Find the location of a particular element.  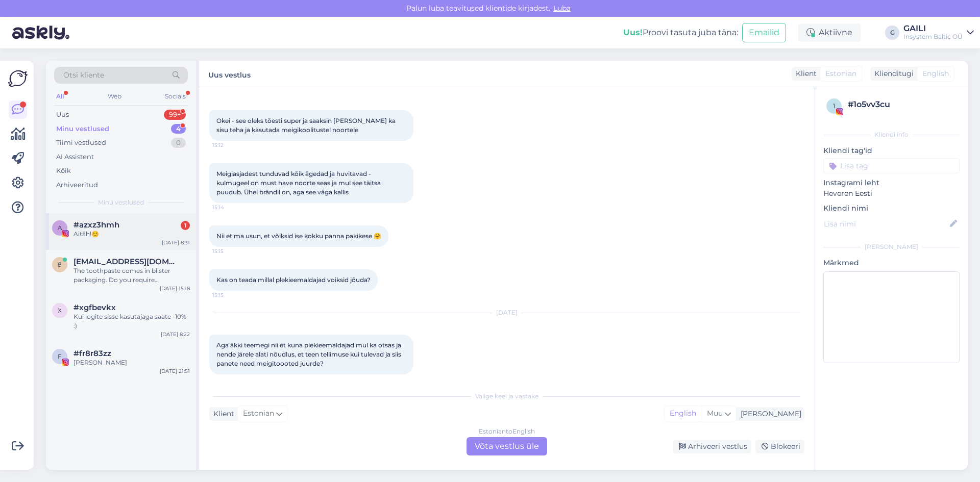

div: The toothpaste comes in blister packaging. Do you require toothpaste for children or for adults? ... is located at coordinates (132, 276).